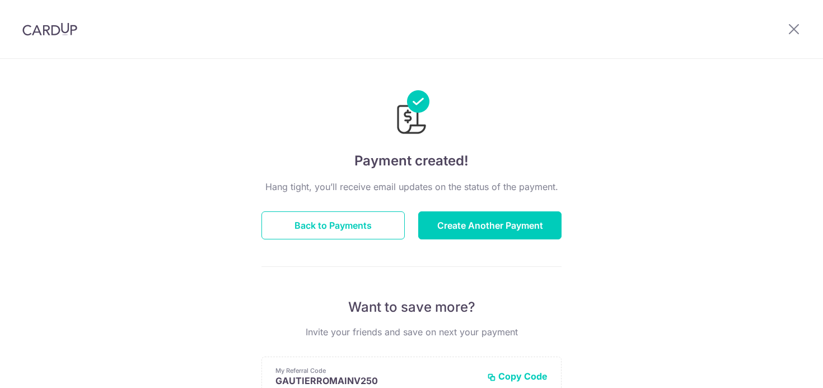 The height and width of the screenshot is (388, 823). What do you see at coordinates (377, 370) in the screenshot?
I see `p: My Referral Code` at bounding box center [377, 370].